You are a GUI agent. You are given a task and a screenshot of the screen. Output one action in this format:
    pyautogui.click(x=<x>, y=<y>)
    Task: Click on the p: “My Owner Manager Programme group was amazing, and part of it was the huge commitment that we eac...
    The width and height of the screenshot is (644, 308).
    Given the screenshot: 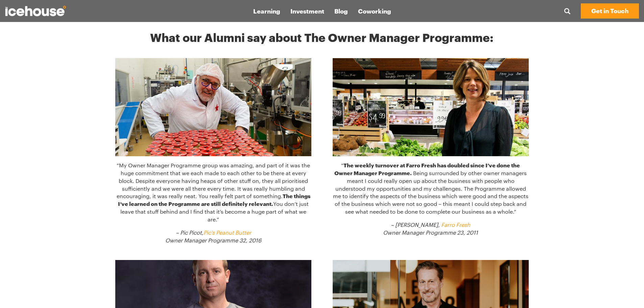 What is the action you would take?
    pyautogui.click(x=213, y=192)
    